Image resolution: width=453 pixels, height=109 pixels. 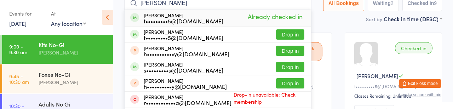 I want to click on div: Foxes No-Gi, so click(x=73, y=74).